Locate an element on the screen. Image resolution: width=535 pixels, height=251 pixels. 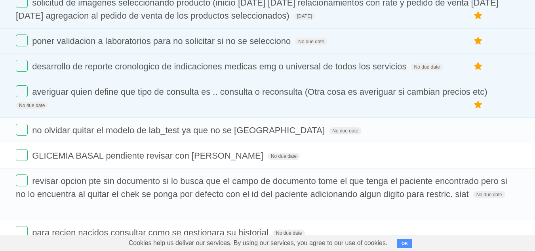
span: revisar opcion pte sin documento si lo busca que el campo de documento tome el que tenga el pacie... is located at coordinates (262, 187).